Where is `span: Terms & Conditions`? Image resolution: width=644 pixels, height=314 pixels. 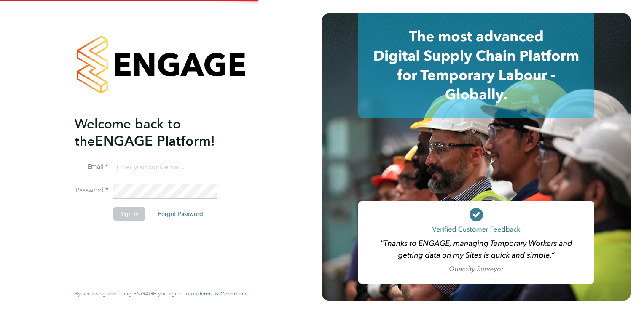 span: Terms & Conditions is located at coordinates (223, 294).